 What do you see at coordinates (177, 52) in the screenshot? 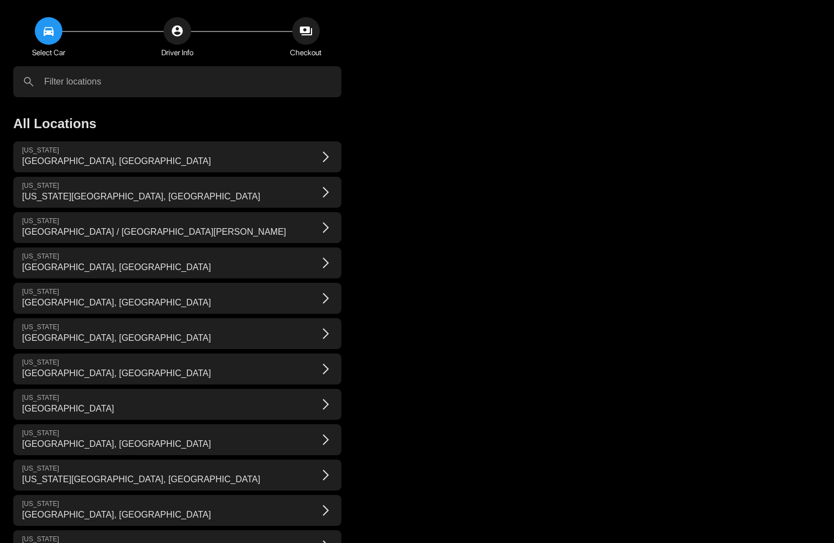
I see `div: Driver Info` at bounding box center [177, 52].